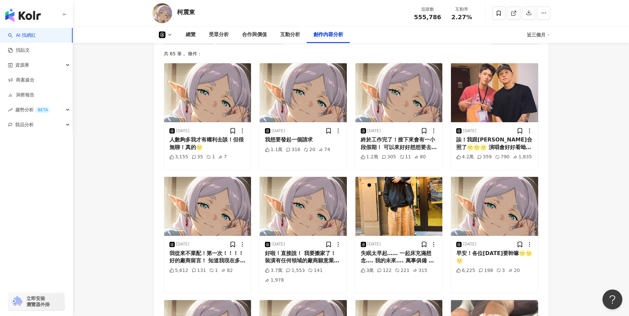 Image resolution: width=629 pixels, height=316 pixels. What do you see at coordinates (420, 271) in the screenshot?
I see `div: 315` at bounding box center [420, 271].